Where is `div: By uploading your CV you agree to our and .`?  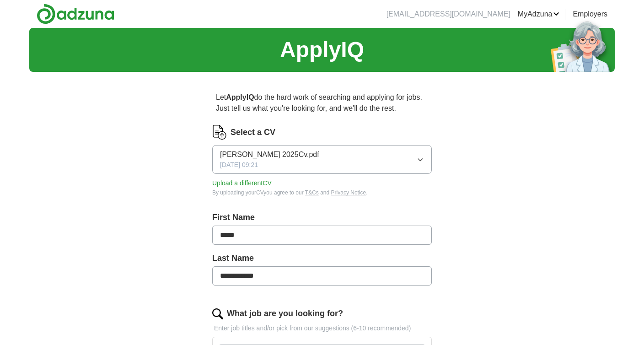 div: By uploading your CV you agree to our and . is located at coordinates (322, 193).